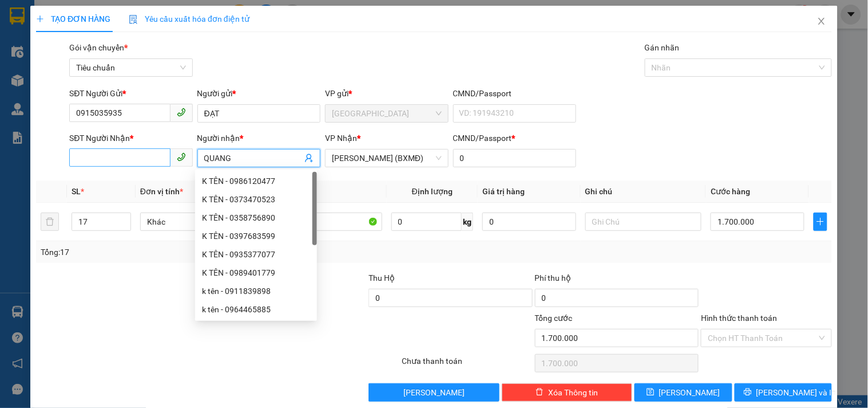 This screenshot has width=868, height=408. What do you see at coordinates (432, 191) in the screenshot?
I see `span: Định lượng` at bounding box center [432, 191].